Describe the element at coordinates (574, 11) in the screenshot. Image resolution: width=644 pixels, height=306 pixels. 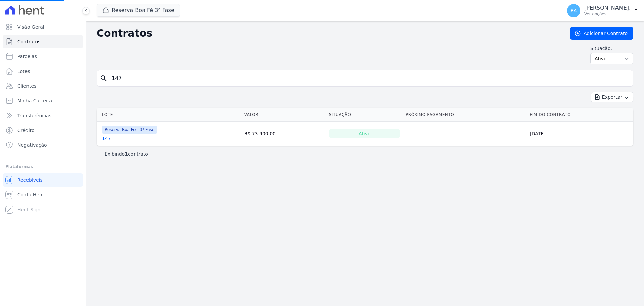
I see `span: RA` at that location.